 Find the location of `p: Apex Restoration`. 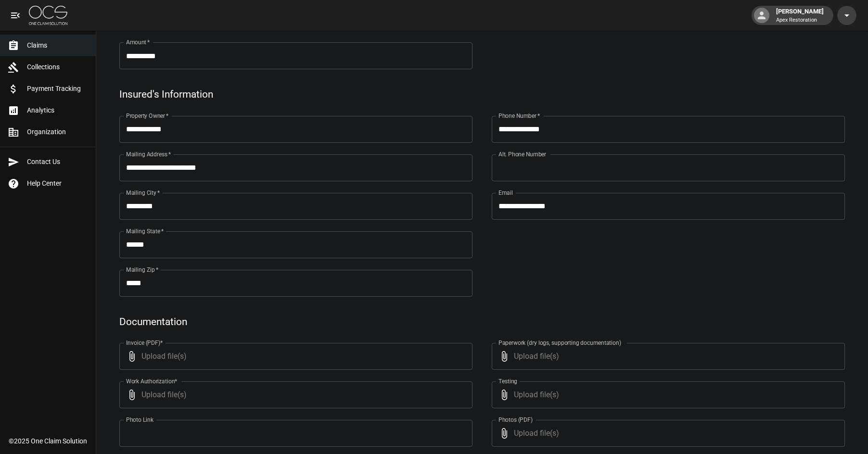

p: Apex Restoration is located at coordinates (799, 20).